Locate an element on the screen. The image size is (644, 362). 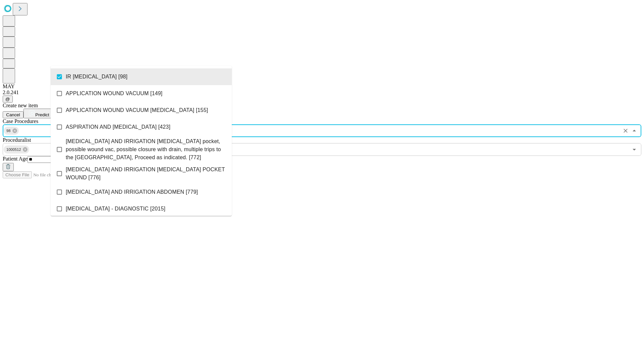
span: Cancel is located at coordinates (13, 115).